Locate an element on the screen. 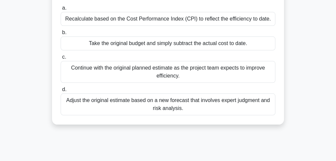  div: Recalculate based on the Cost Performance Index (CPI) to reflect the efficiency to date. is located at coordinates (168, 19).